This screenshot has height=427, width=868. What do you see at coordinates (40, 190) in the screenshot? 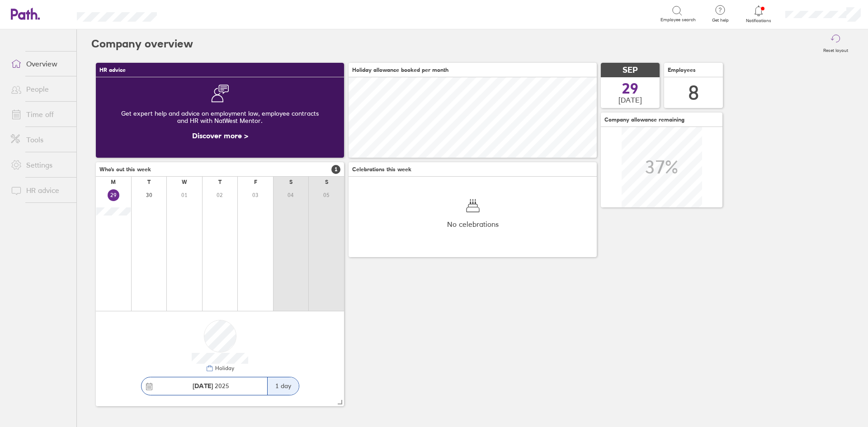
I see `a: HR advice` at bounding box center [40, 190].